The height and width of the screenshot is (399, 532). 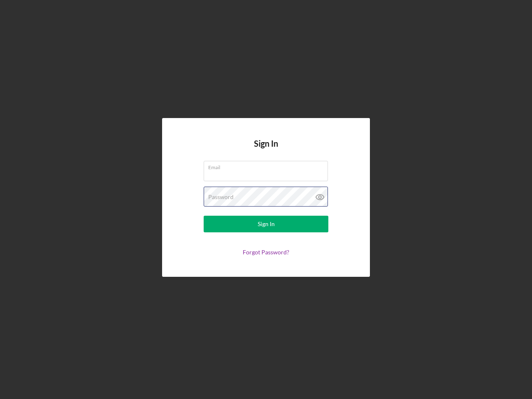 What do you see at coordinates (268, 166) in the screenshot?
I see `label: Email` at bounding box center [268, 166].